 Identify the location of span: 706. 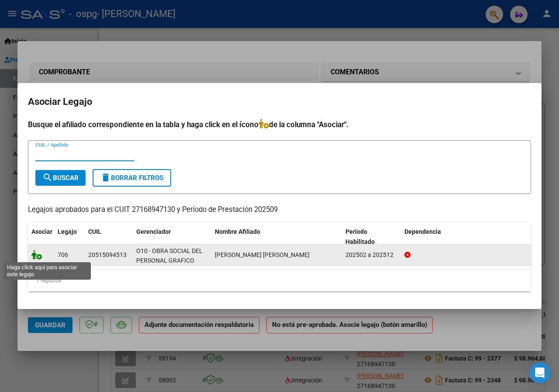
(63, 254).